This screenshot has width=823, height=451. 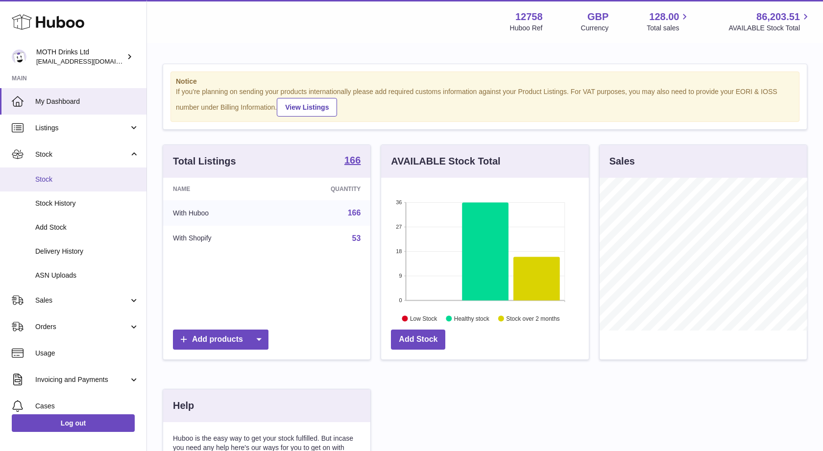 What do you see at coordinates (323, 189) in the screenshot?
I see `th: Quantity` at bounding box center [323, 189].